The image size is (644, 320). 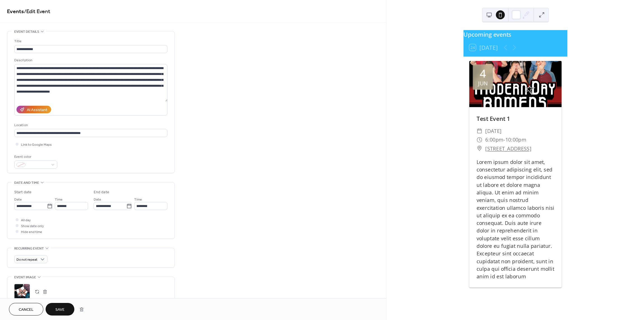 What do you see at coordinates (90, 41) in the screenshot?
I see `div: Title` at bounding box center [90, 41].